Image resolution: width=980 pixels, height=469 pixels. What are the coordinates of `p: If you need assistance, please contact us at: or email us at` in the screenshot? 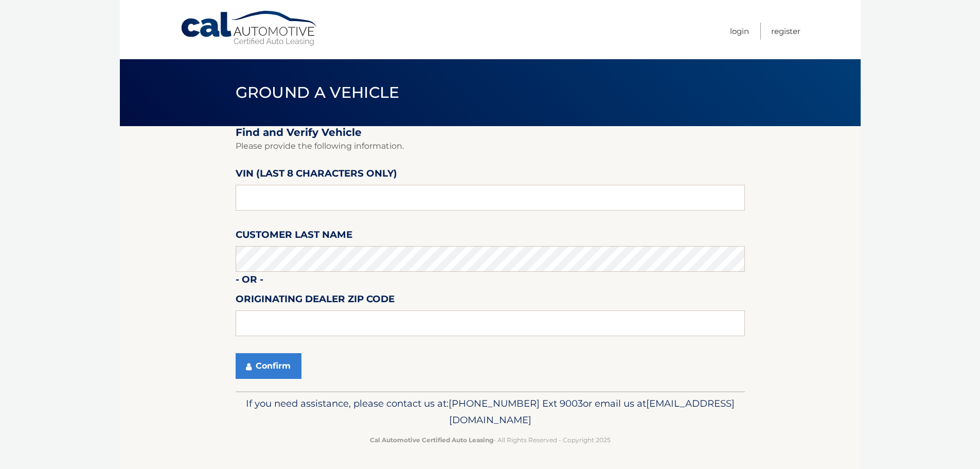 It's located at (490, 412).